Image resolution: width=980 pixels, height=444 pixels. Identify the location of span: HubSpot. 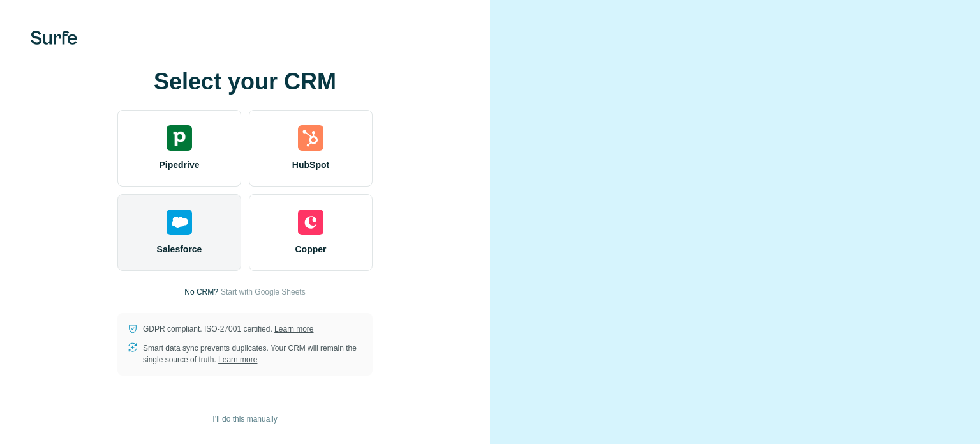
(311, 165).